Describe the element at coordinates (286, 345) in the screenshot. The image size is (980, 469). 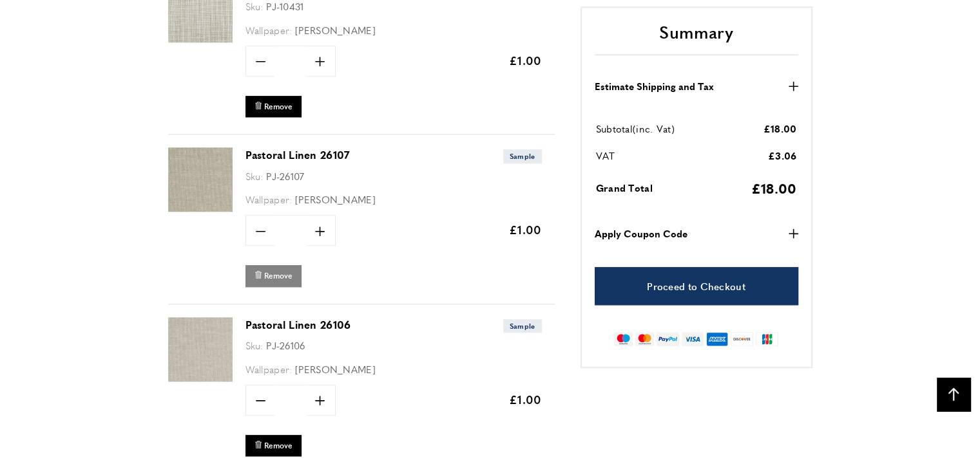
I see `span: PJ-26106` at that location.